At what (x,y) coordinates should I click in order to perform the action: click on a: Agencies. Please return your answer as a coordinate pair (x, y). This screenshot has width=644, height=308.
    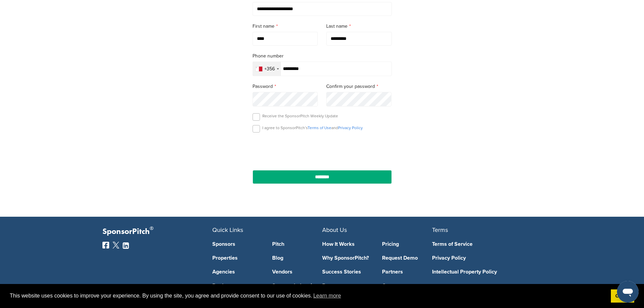
    Looking at the image, I should click on (237, 271).